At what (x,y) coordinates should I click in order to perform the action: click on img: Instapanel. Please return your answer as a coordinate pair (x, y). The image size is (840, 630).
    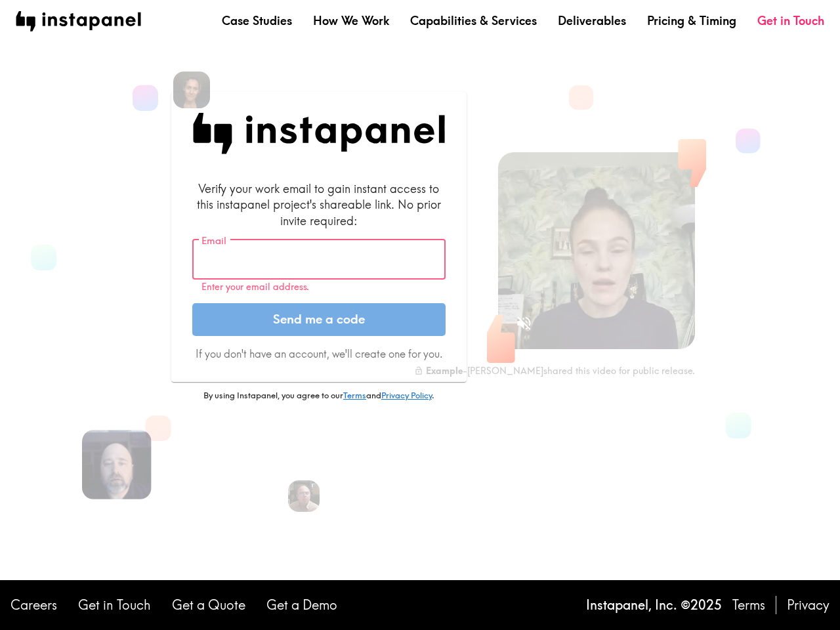
    Looking at the image, I should click on (319, 133).